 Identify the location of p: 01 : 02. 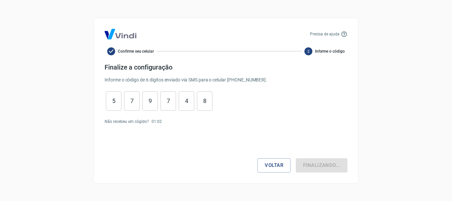
(157, 122).